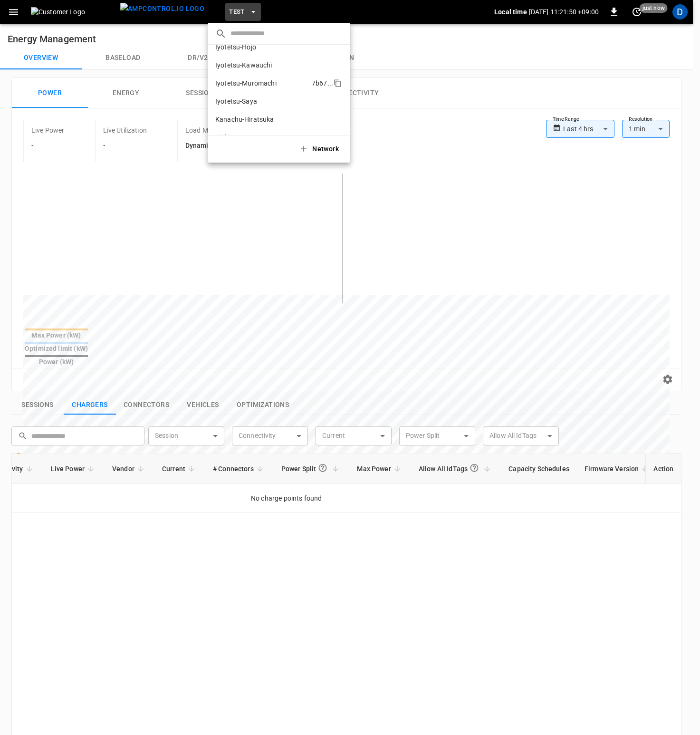  Describe the element at coordinates (262, 138) in the screenshot. I see `p: Nichicon-Test` at that location.